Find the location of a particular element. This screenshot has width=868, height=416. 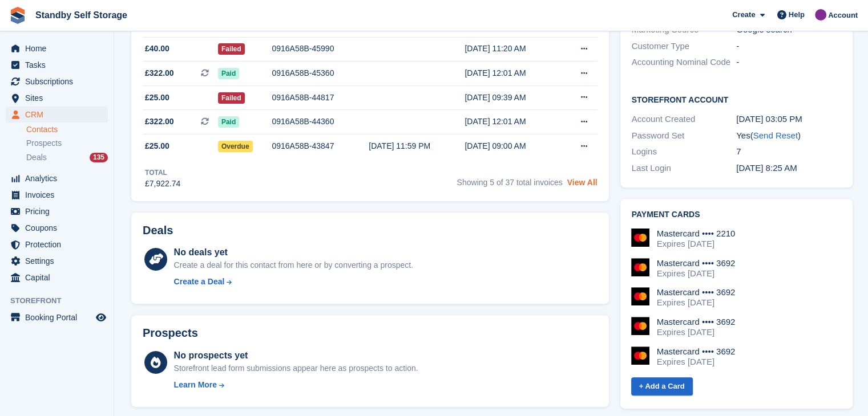

div: Mastercard •••• 2210 is located at coordinates (696, 234).